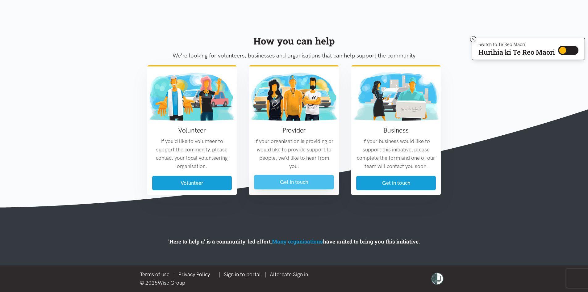 The width and height of the screenshot is (588, 292). What do you see at coordinates (289, 274) in the screenshot?
I see `a: Alternate Sign in` at bounding box center [289, 274].